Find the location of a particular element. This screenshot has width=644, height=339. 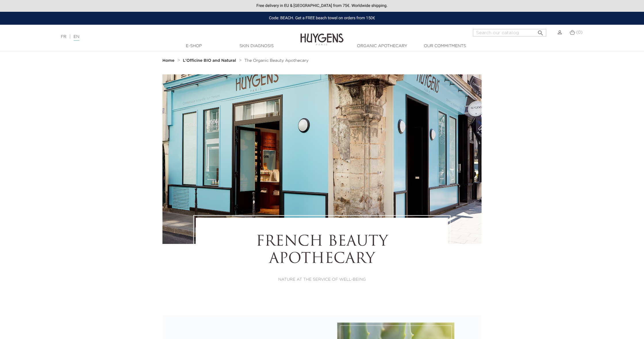

a: Skin Diagnosis is located at coordinates (257, 46).